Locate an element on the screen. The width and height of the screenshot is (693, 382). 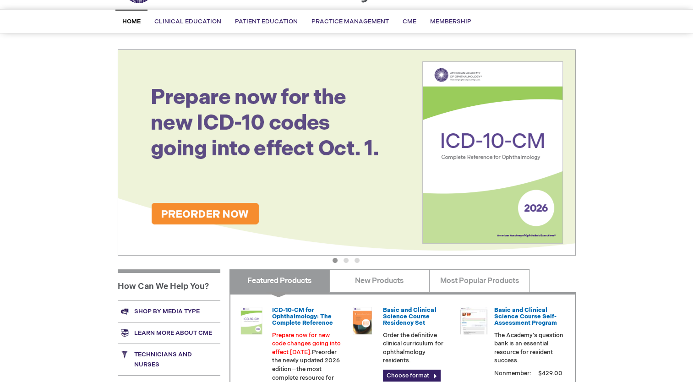
a: Most Popular Products is located at coordinates (479, 281).